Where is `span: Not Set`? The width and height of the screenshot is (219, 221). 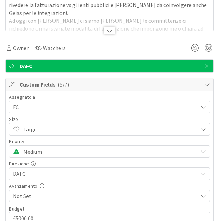
span: Not Set is located at coordinates (105, 196).